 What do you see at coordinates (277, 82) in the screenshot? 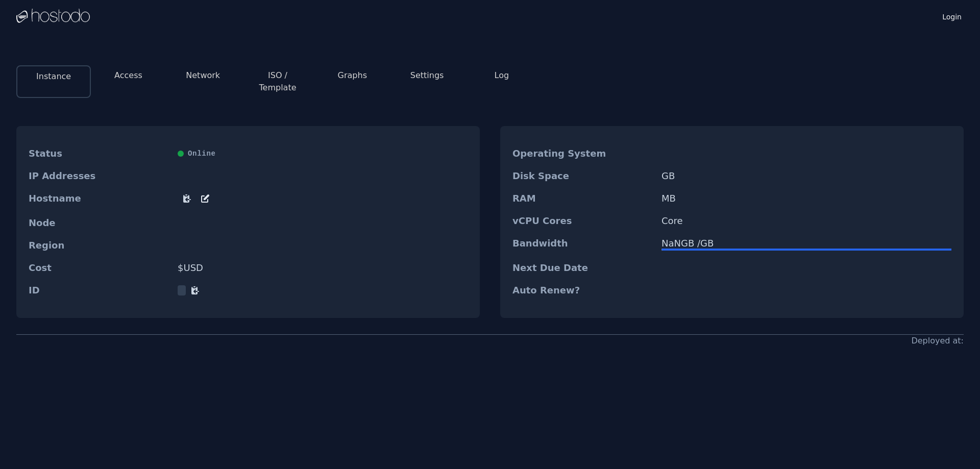
I see `button: ISO / Template` at bounding box center [277, 82].